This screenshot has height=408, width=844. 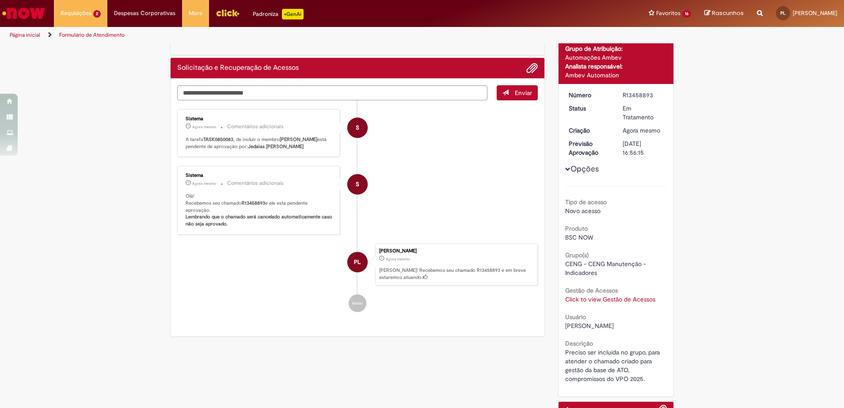 I want to click on button: Enviar, so click(x=517, y=93).